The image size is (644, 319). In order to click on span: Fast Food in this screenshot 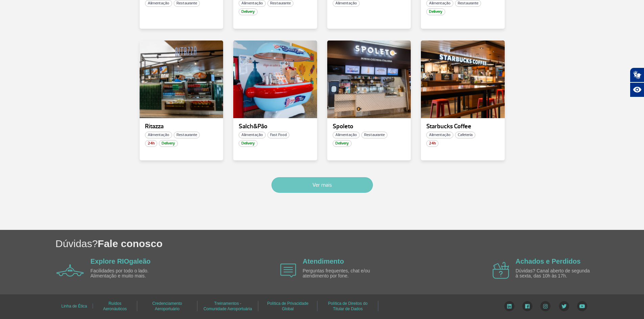, I will do `click(278, 135)`.